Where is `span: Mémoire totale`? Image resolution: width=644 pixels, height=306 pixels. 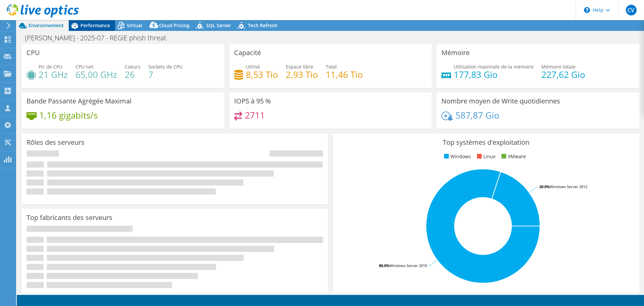 span: Mémoire totale is located at coordinates (559, 67).